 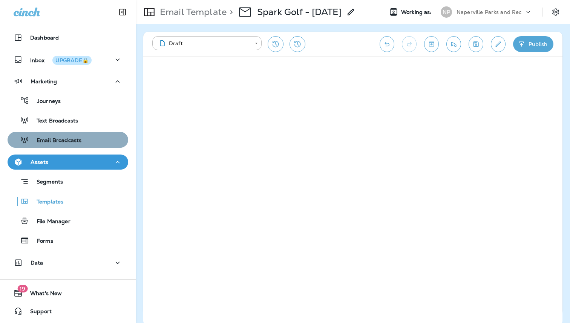 I want to click on p: Segments, so click(x=46, y=182).